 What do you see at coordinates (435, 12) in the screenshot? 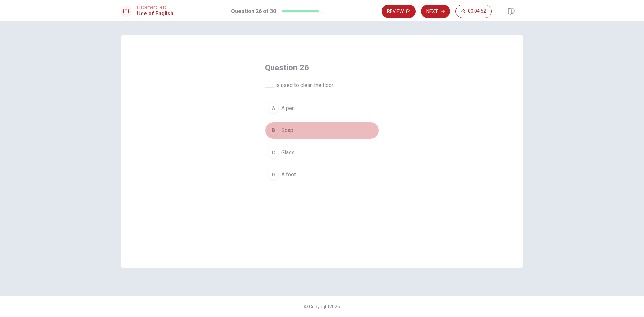
I see `button: Next` at bounding box center [435, 12].